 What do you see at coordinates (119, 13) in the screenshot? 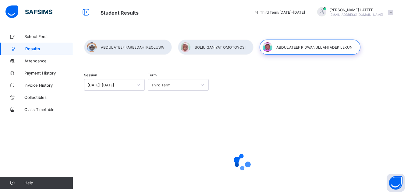
I see `span: Student Results` at bounding box center [119, 13].